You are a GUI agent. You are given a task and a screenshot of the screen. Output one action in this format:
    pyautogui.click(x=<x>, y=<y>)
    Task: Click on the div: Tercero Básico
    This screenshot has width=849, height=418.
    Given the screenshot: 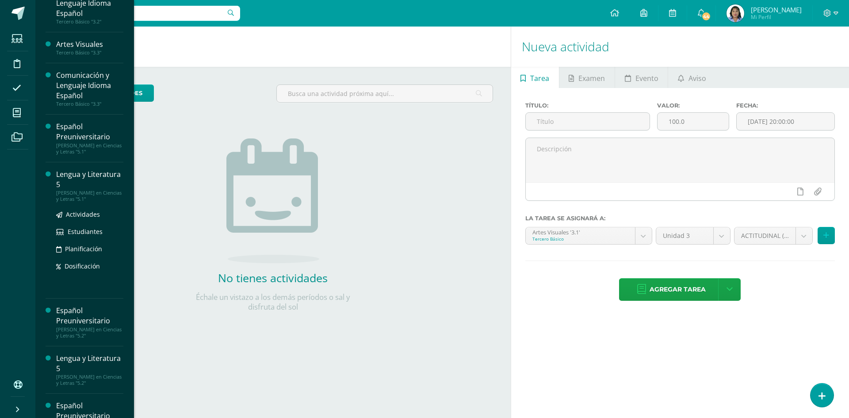 What is the action you would take?
    pyautogui.click(x=580, y=239)
    